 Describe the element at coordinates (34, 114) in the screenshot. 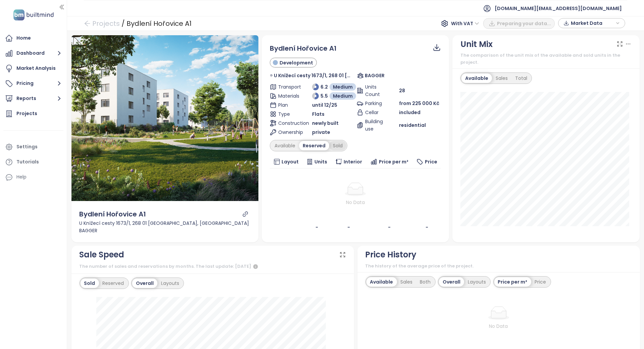

I see `a: Projects` at that location.